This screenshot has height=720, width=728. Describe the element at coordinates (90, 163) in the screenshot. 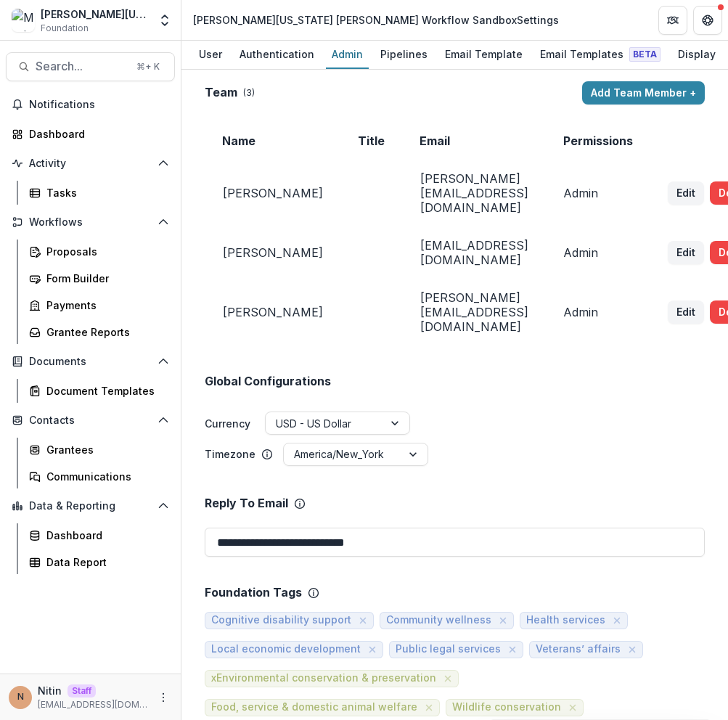

I see `button: Open Activity` at that location.